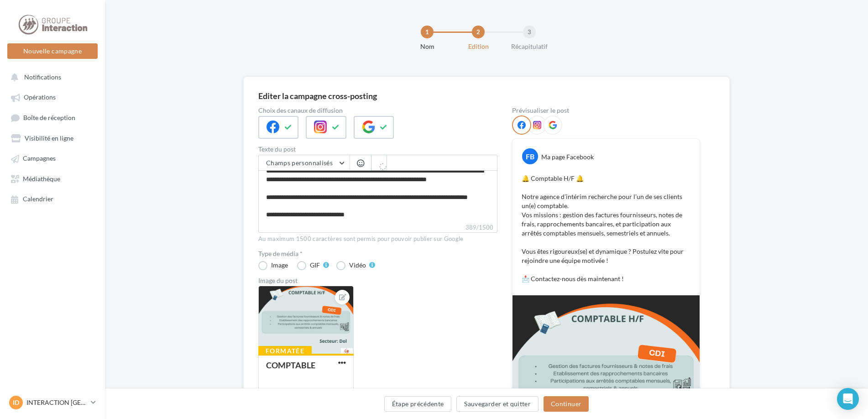 The width and height of the screenshot is (868, 419). What do you see at coordinates (378, 239) in the screenshot?
I see `div: Au maximum 1500 caractères sont permis pour pouvoir publier sur Google` at bounding box center [378, 239].